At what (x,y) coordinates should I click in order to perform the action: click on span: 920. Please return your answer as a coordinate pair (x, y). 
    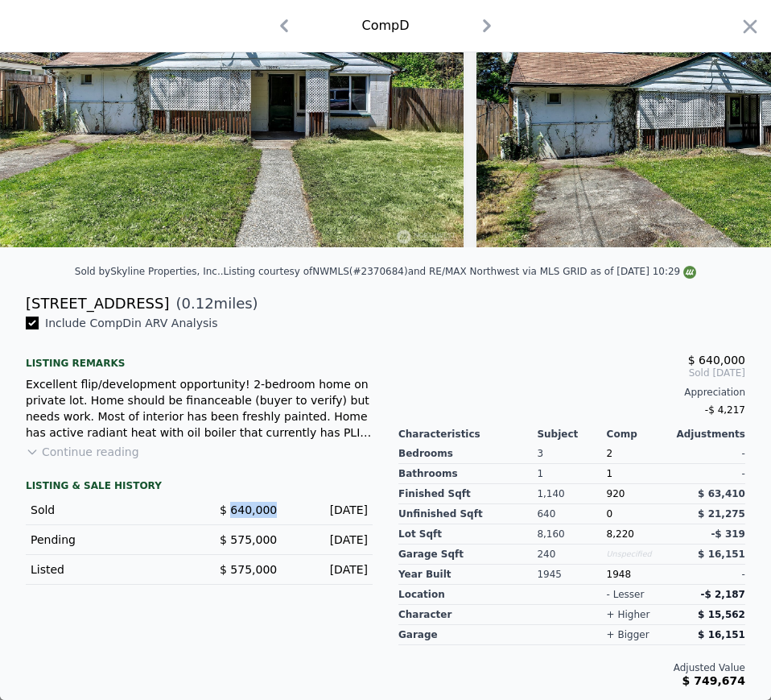
    Looking at the image, I should click on (616, 494).